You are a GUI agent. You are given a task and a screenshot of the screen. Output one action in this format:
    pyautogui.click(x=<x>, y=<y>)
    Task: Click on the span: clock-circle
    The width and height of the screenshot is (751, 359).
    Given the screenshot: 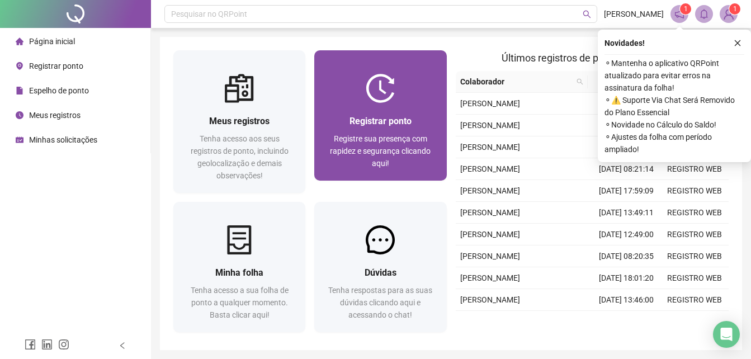 What is the action you would take?
    pyautogui.click(x=20, y=115)
    